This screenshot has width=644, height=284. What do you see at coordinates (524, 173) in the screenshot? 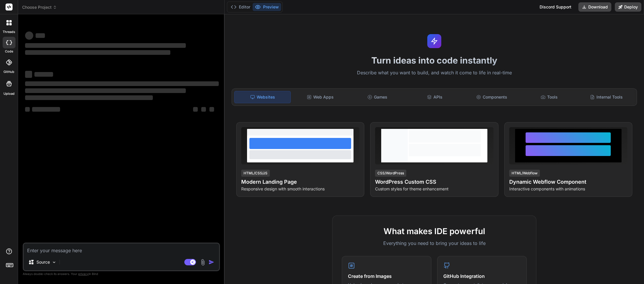
I see `div: HTML/Webflow` at bounding box center [524, 173].